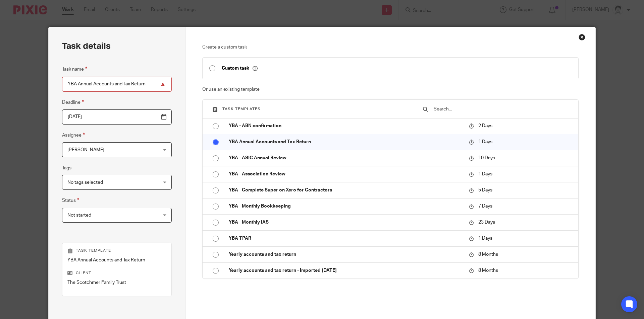 The width and height of the screenshot is (644, 319). What do you see at coordinates (391, 90) in the screenshot?
I see `p: Or use an existing template` at bounding box center [391, 90].